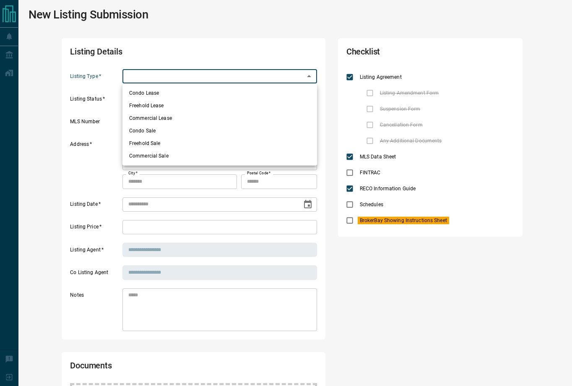  I want to click on li: Commercial Lease, so click(220, 118).